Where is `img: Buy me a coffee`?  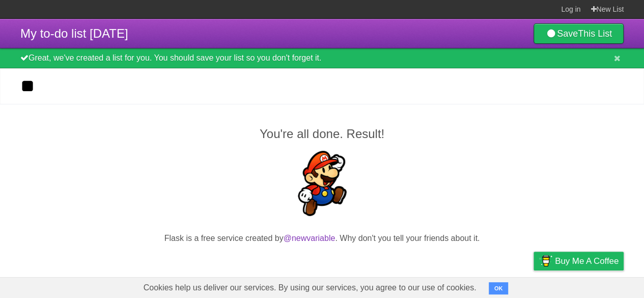
img: Buy me a coffee is located at coordinates (545, 261).